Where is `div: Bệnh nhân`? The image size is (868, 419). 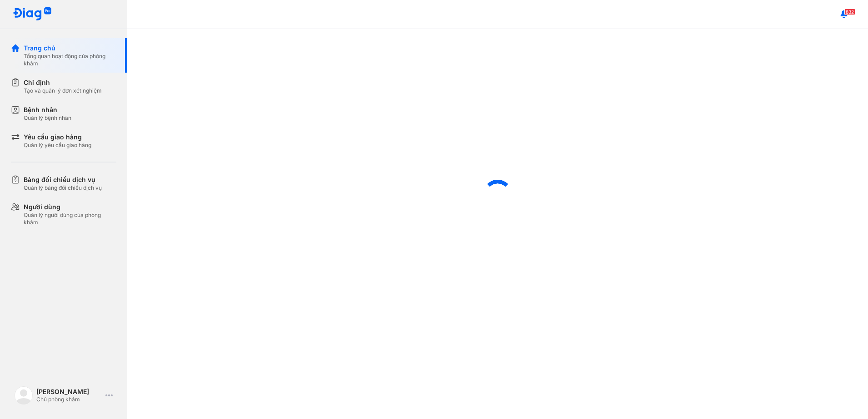 div: Bệnh nhân is located at coordinates (47, 110).